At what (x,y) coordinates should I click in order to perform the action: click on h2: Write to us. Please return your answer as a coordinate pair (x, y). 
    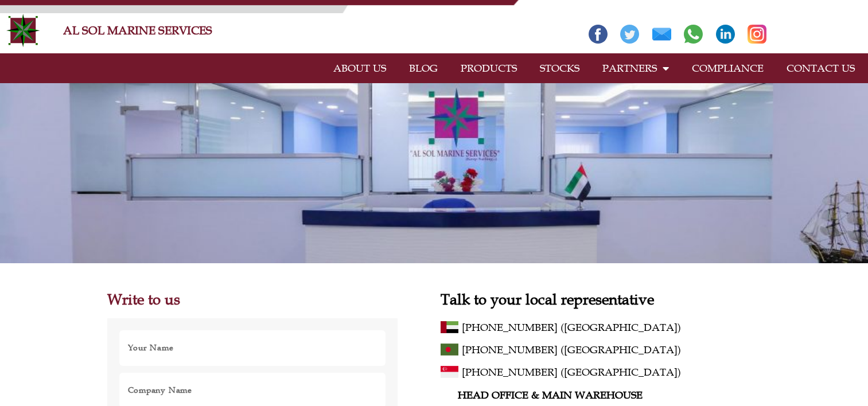
    Looking at the image, I should click on (252, 300).